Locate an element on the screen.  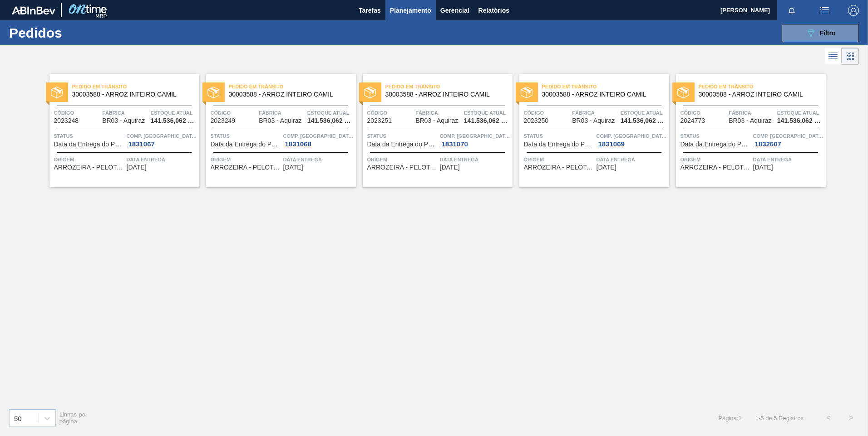
span: Relatórios is located at coordinates (494, 10).